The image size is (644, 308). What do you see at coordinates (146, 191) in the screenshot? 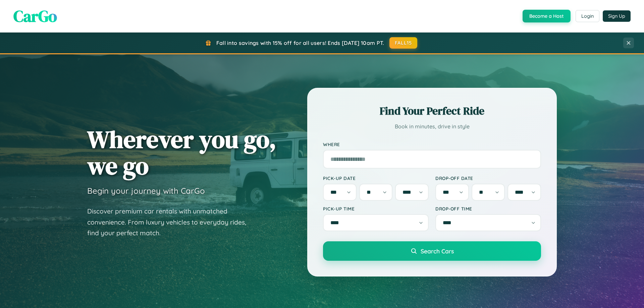
I see `h3: Begin your journey with CarGo` at bounding box center [146, 191].